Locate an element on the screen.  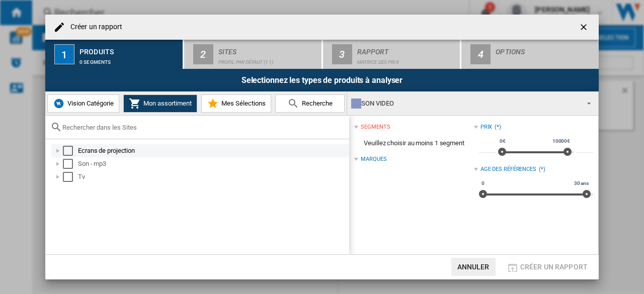
div: Produits is located at coordinates (129, 49).